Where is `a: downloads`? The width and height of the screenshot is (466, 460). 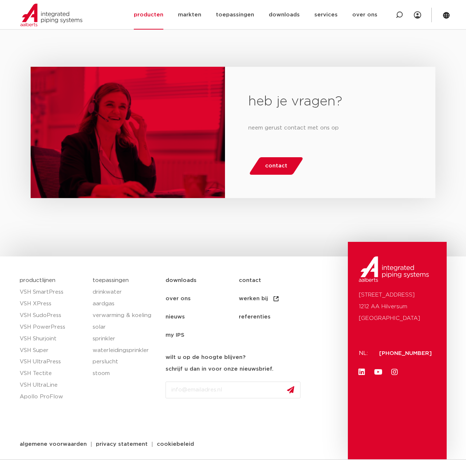 a: downloads is located at coordinates (202, 281).